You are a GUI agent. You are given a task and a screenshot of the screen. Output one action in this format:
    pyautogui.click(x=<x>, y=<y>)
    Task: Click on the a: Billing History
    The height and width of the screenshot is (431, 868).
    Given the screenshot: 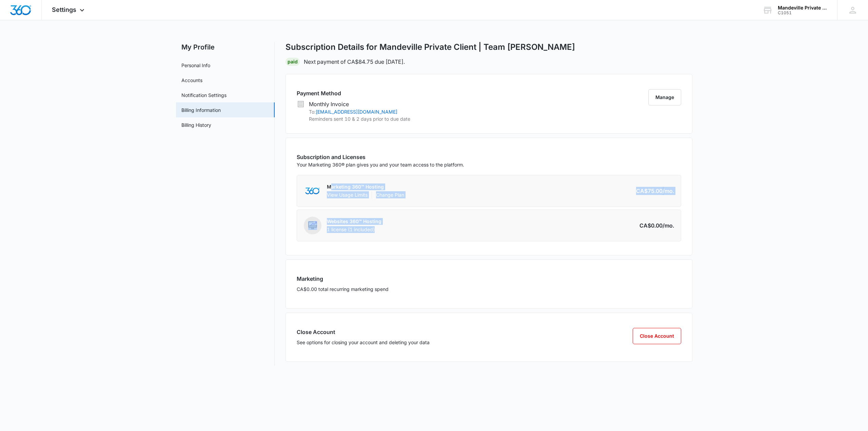 What is the action you would take?
    pyautogui.click(x=196, y=125)
    